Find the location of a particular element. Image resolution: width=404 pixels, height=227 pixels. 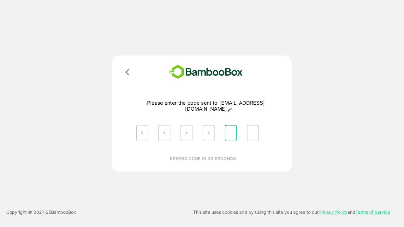

p: Copyright © 2021- 25 BambooBox is located at coordinates (41, 212).